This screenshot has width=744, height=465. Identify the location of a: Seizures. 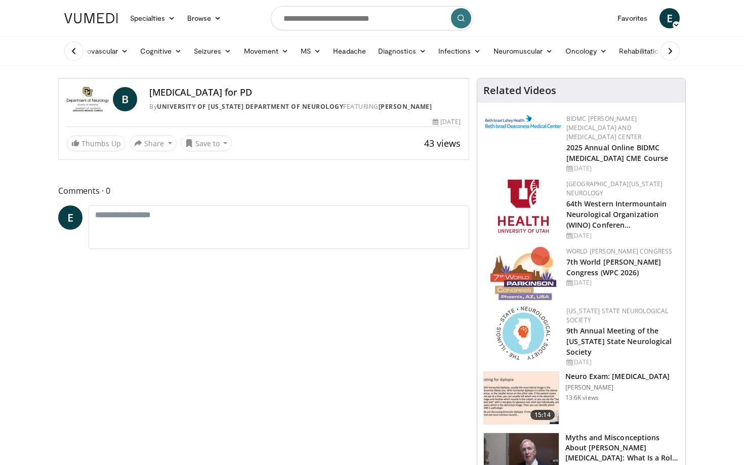
(213, 51).